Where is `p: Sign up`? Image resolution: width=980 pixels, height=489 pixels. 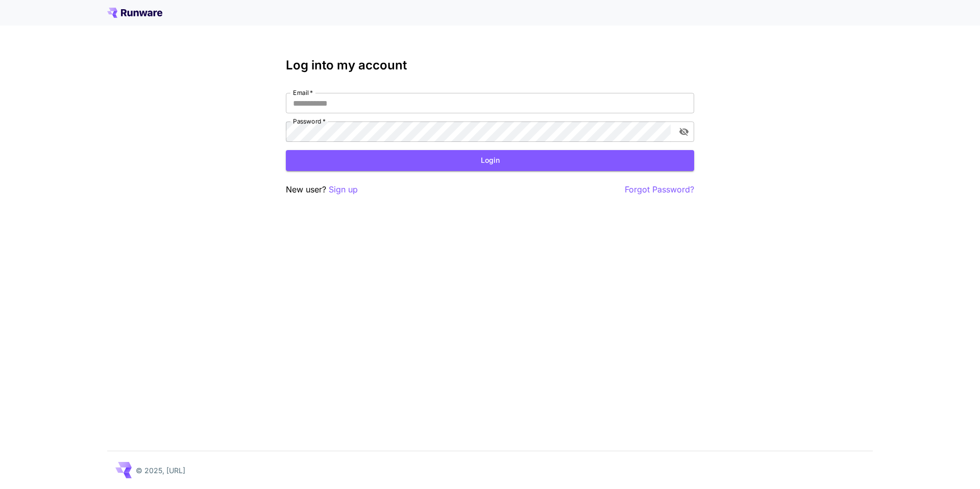
p: Sign up is located at coordinates (343, 189).